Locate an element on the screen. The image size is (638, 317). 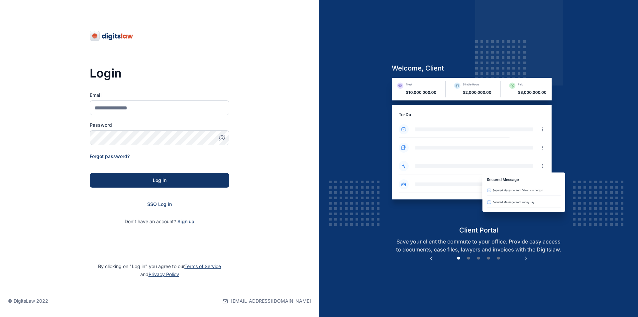
div: Log in is located at coordinates (159, 180).